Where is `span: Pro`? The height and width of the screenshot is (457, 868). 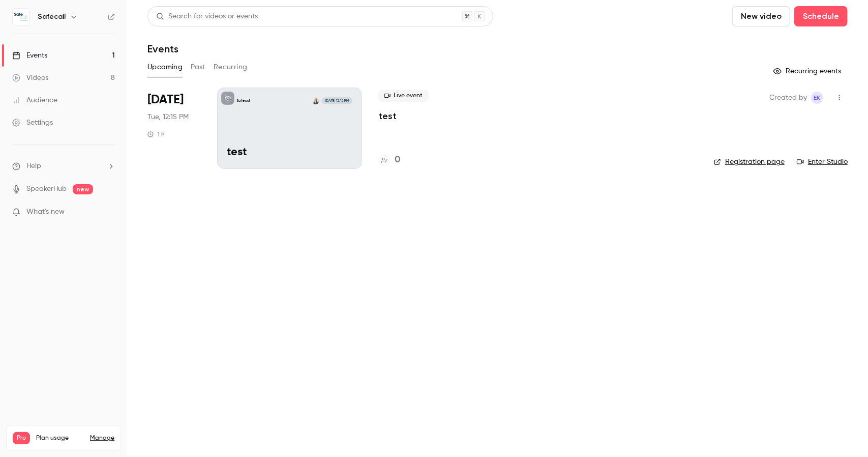
span: Pro is located at coordinates (22, 438).